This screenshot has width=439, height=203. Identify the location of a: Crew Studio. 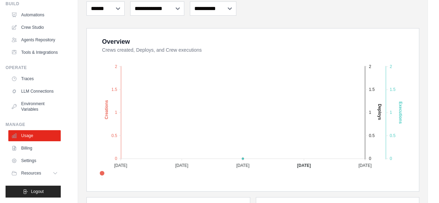
(34, 27).